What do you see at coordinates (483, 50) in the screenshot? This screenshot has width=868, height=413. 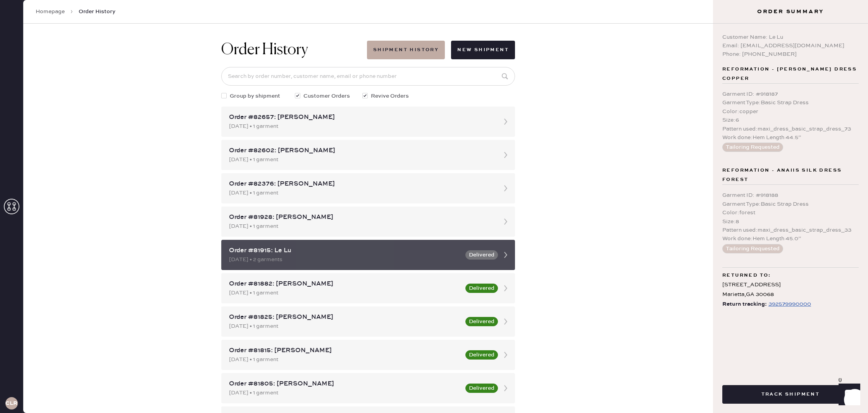 I see `button: New Shipment` at bounding box center [483, 50].